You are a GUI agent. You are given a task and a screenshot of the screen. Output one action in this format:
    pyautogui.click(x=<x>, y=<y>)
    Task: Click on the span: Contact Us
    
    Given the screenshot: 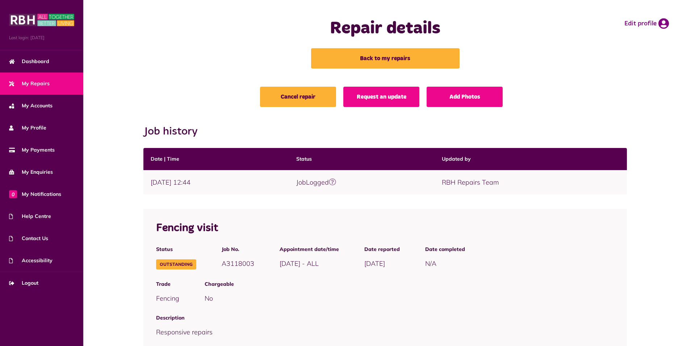 What is the action you would take?
    pyautogui.click(x=29, y=238)
    